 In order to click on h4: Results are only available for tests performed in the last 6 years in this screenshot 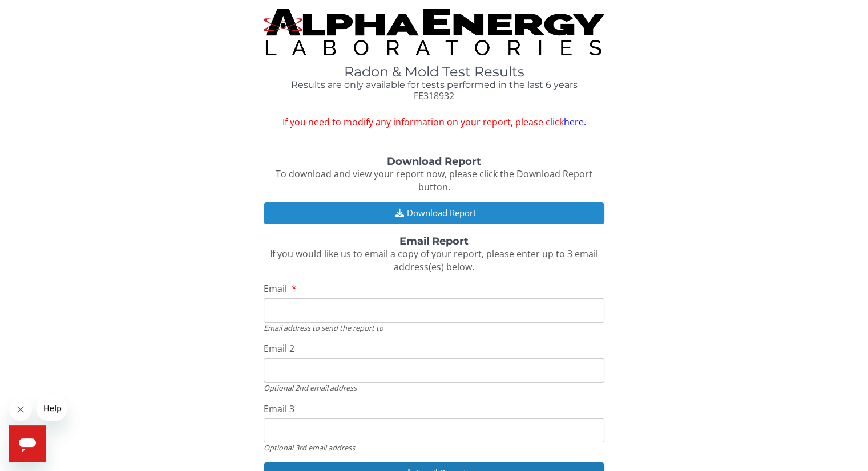, I will do `click(434, 85)`.